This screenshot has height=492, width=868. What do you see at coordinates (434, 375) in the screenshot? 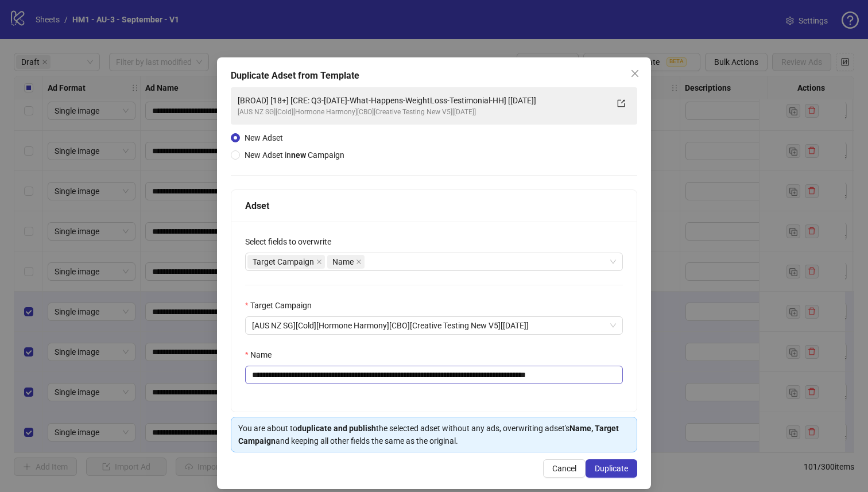
I see `input: Name` at bounding box center [434, 375].